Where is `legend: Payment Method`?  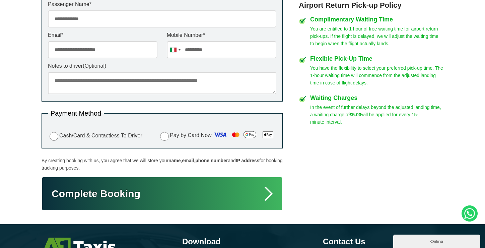 legend: Payment Method is located at coordinates (76, 113).